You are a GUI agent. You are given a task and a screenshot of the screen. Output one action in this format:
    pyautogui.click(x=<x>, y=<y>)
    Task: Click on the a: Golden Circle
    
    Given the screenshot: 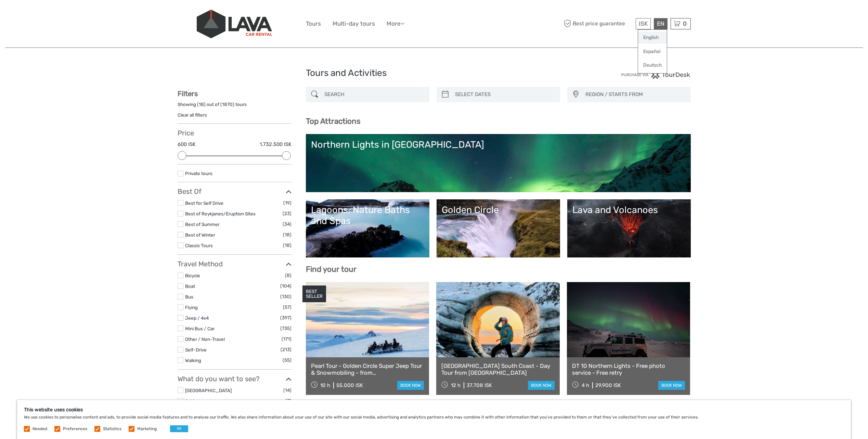 What is the action you would take?
    pyautogui.click(x=498, y=228)
    